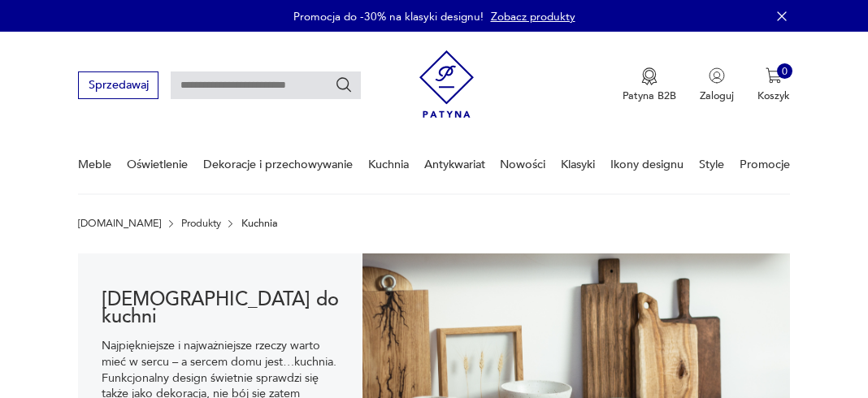  I want to click on a: Sprzedawaj, so click(118, 86).